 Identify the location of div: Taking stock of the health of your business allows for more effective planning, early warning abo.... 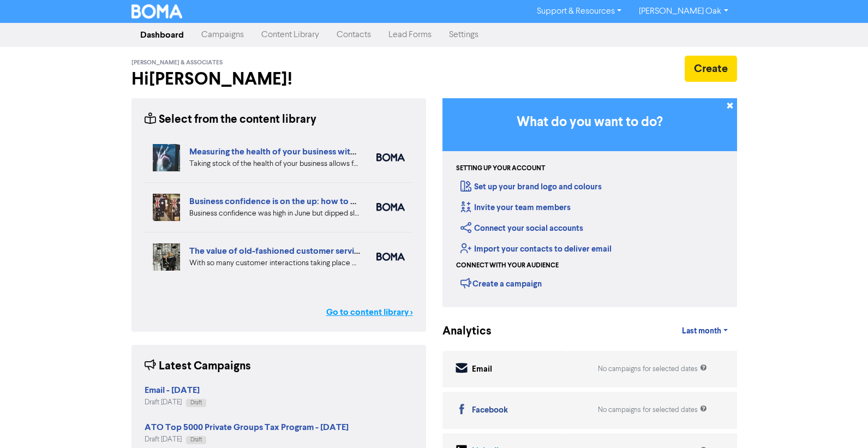
(274, 164).